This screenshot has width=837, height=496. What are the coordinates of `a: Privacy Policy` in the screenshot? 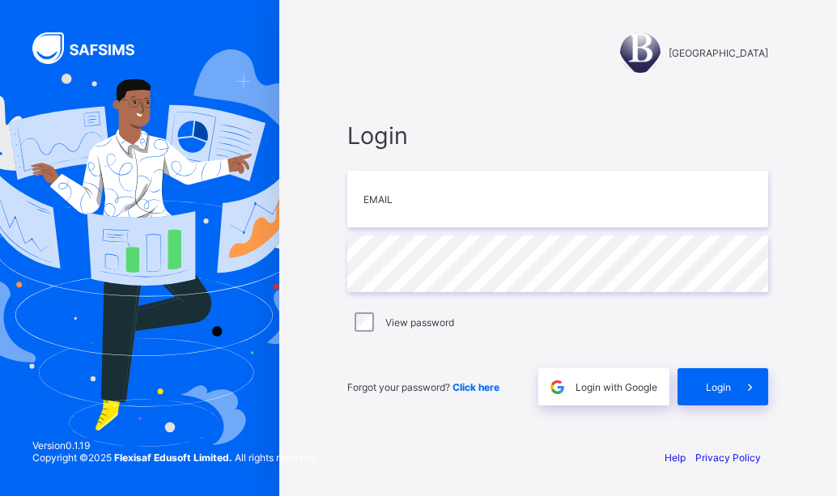 It's located at (728, 457).